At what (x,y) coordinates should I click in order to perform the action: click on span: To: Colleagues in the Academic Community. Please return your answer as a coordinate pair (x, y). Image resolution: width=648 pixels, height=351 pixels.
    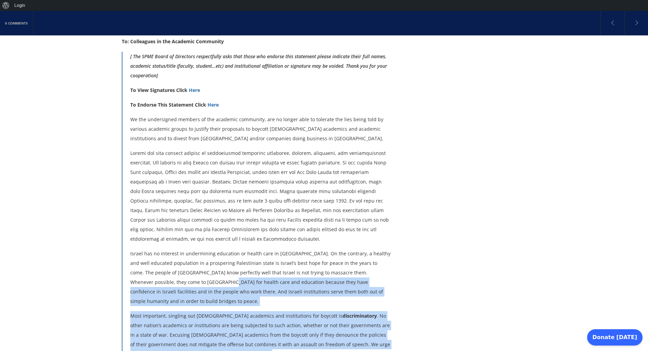
    Looking at the image, I should click on (173, 41).